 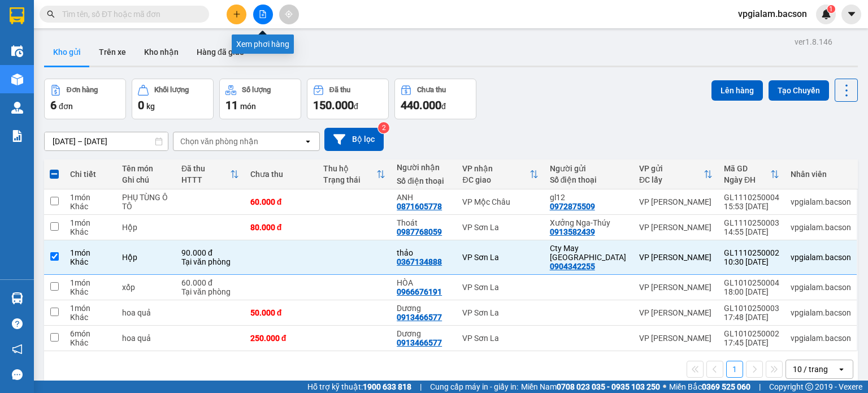 I want to click on button: Lên hàng, so click(x=737, y=90).